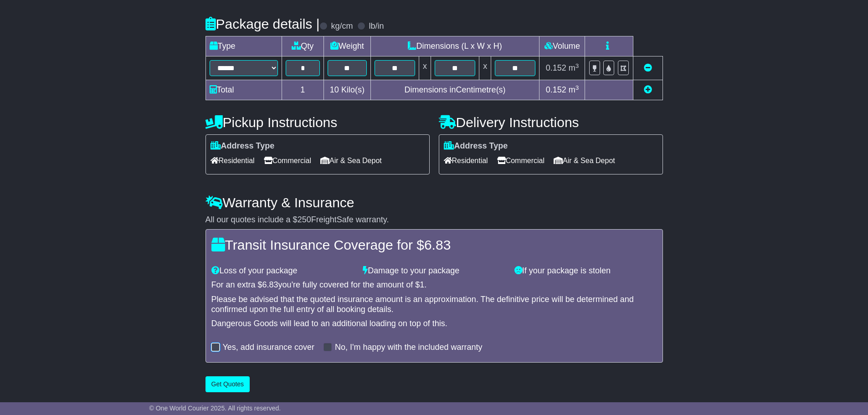  I want to click on a: Add new item, so click(648, 89).